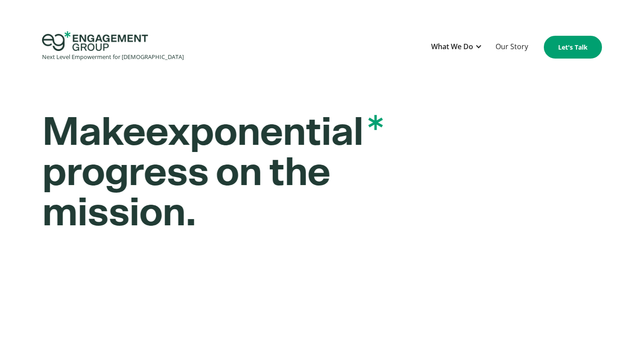  What do you see at coordinates (212, 173) in the screenshot?
I see `strong: Make progress on the mission.` at bounding box center [212, 173].